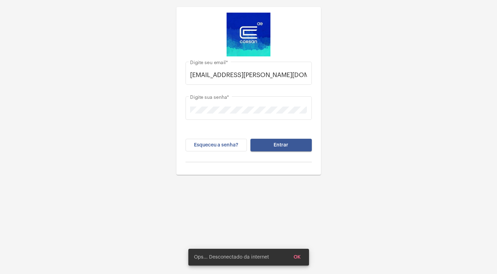 The image size is (497, 274). I want to click on span: Entrar, so click(281, 145).